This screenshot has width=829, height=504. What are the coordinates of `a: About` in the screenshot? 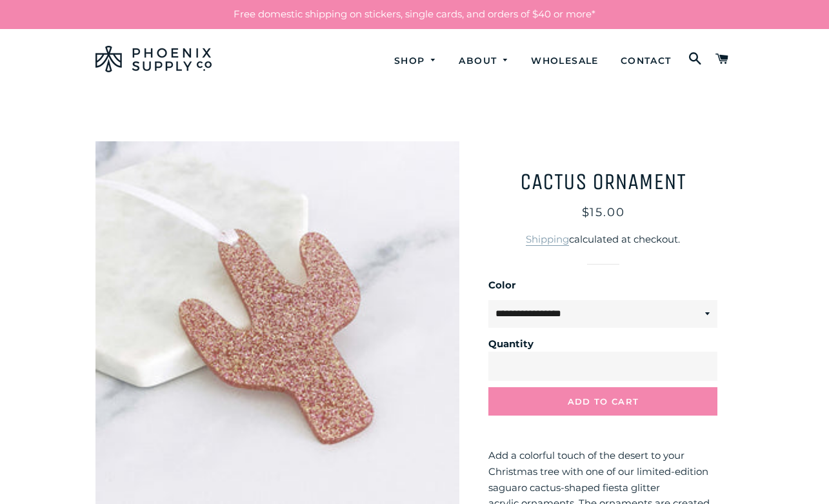 It's located at (484, 60).